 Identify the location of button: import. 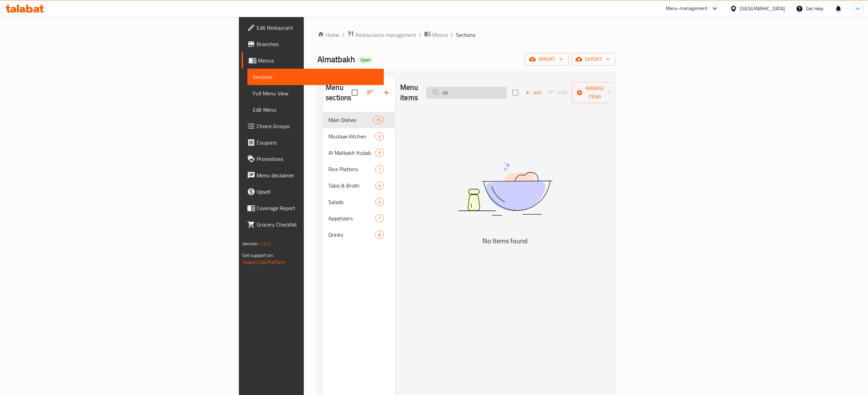
(546, 59).